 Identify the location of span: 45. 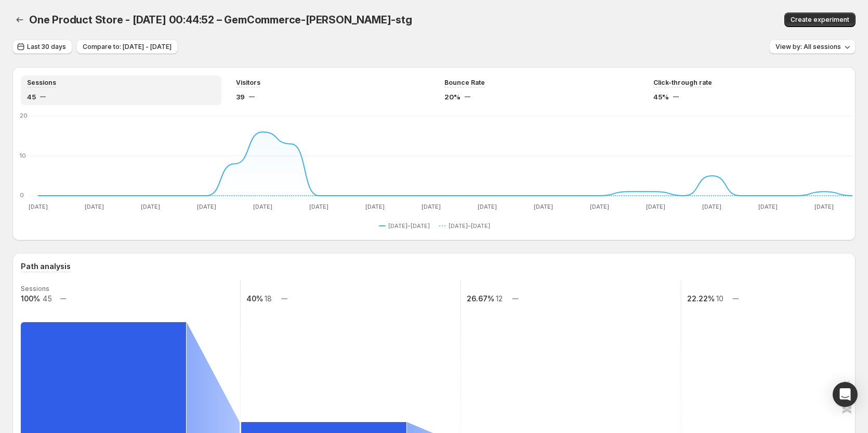
(31, 97).